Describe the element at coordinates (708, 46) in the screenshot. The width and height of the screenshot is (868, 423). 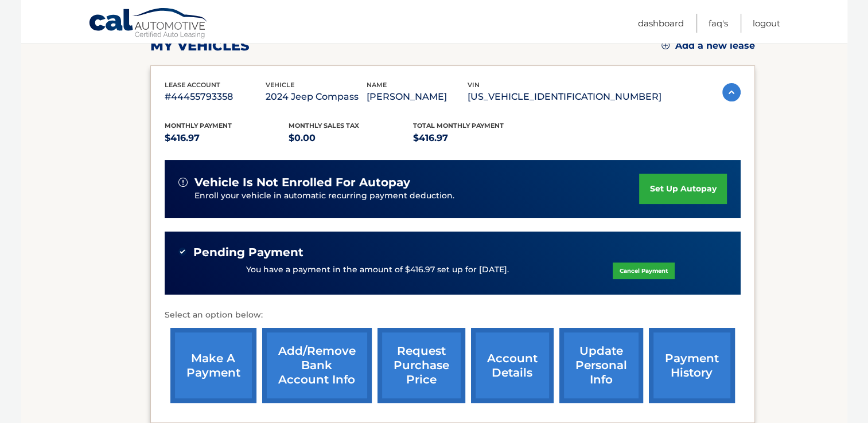
I see `a: Add a new lease` at that location.